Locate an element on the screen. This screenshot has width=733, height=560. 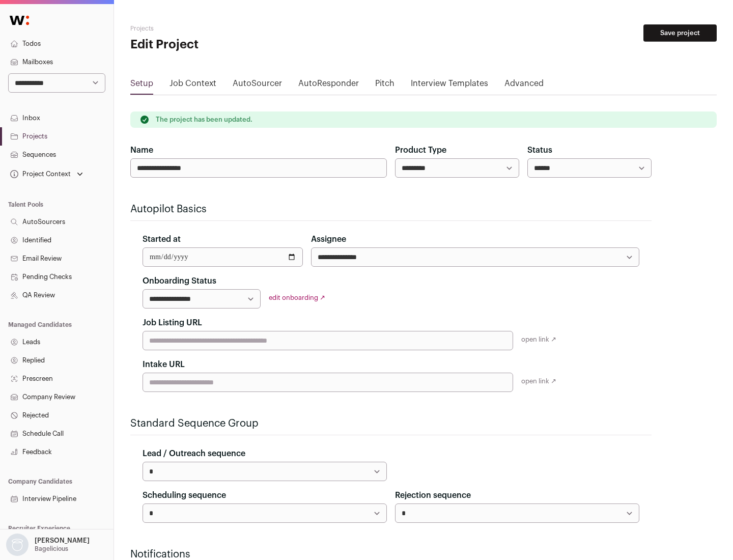
h2: Standard Sequence Group is located at coordinates (391, 424).